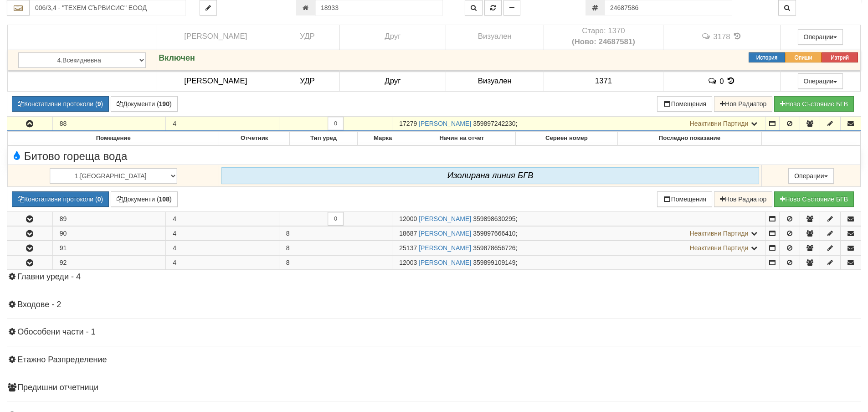  Describe the element at coordinates (144, 104) in the screenshot. I see `button: Документи (190)` at that location.